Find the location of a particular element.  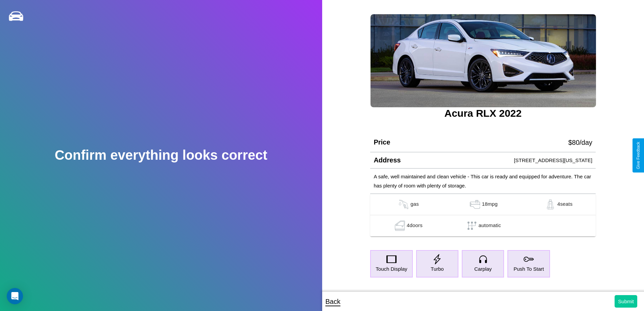

h4: Price is located at coordinates (382, 142).